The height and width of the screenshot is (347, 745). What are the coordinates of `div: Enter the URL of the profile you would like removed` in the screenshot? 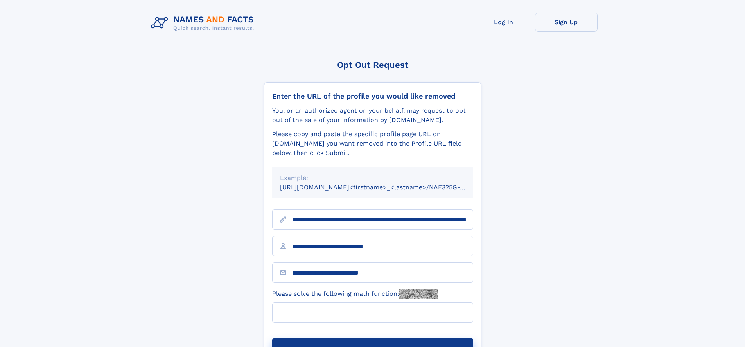 It's located at (373, 96).